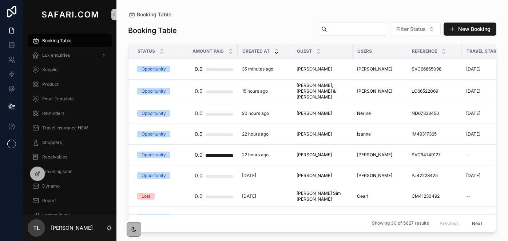 This screenshot has width=508, height=241. Describe the element at coordinates (485, 51) in the screenshot. I see `span: Travel Starts` at that location.